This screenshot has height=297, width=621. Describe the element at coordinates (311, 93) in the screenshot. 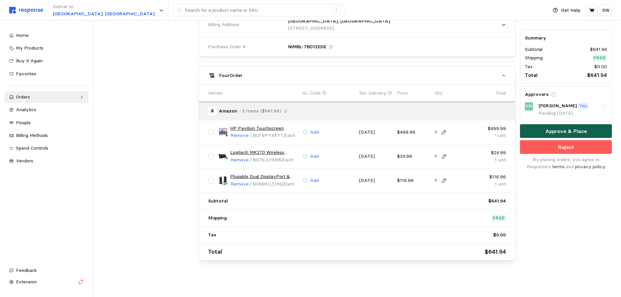

I see `p: GL Code` at that location.